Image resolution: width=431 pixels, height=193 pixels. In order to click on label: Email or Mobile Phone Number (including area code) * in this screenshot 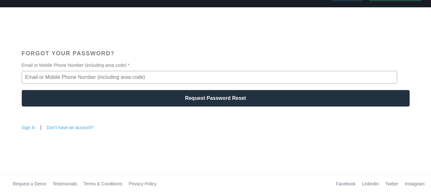, I will do `click(215, 73)`.